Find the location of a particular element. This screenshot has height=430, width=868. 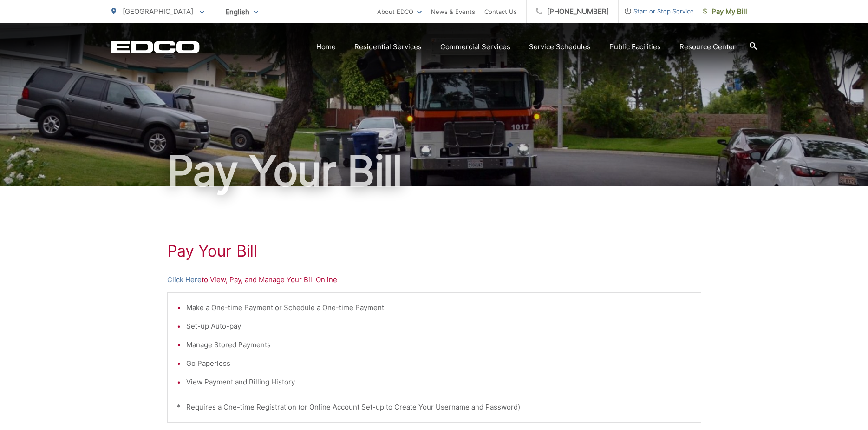

li: Make a One-time Payment or Schedule a One-time Payment is located at coordinates (439, 307).